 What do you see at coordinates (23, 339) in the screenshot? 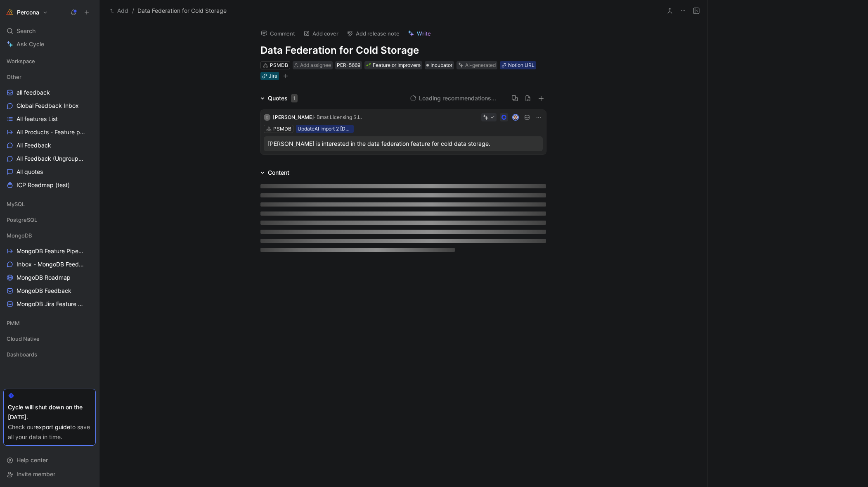
I see `span: Cloud Native` at bounding box center [23, 339].